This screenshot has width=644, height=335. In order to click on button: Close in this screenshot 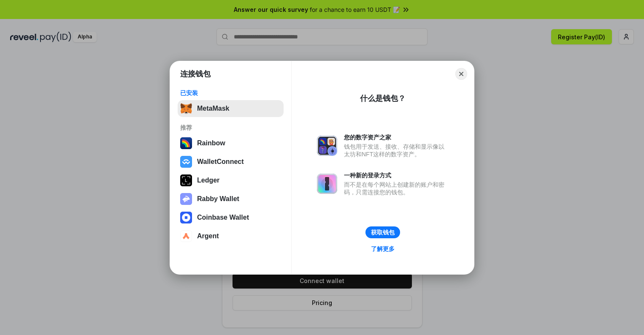, I will do `click(462, 74)`.